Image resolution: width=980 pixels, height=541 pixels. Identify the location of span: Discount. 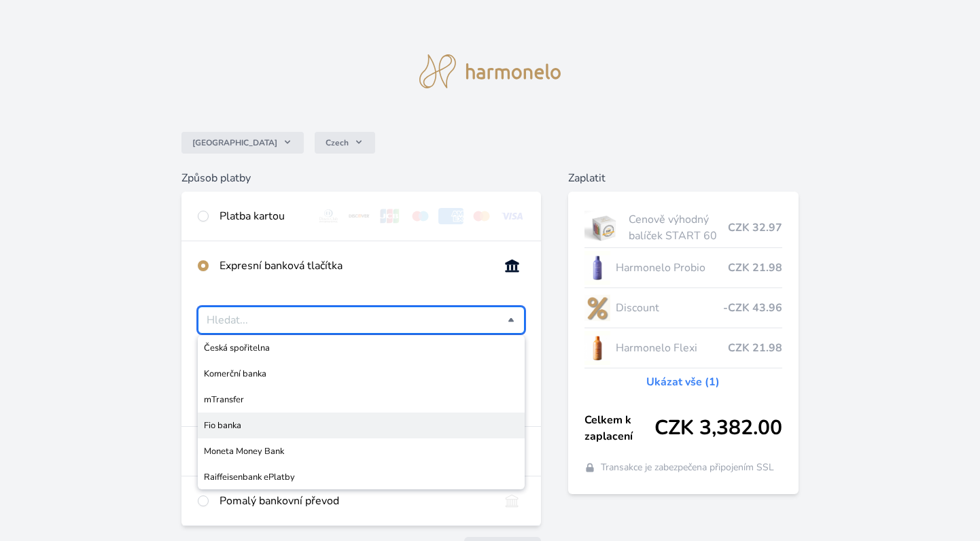
(669, 308).